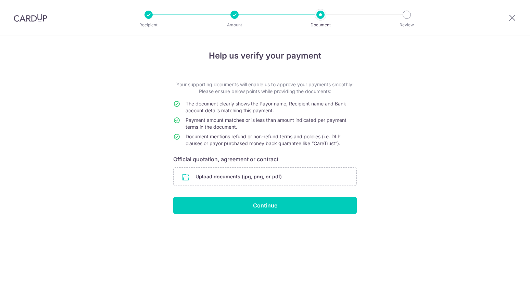 The image size is (530, 304). Describe the element at coordinates (265, 205) in the screenshot. I see `input: Continue` at that location.